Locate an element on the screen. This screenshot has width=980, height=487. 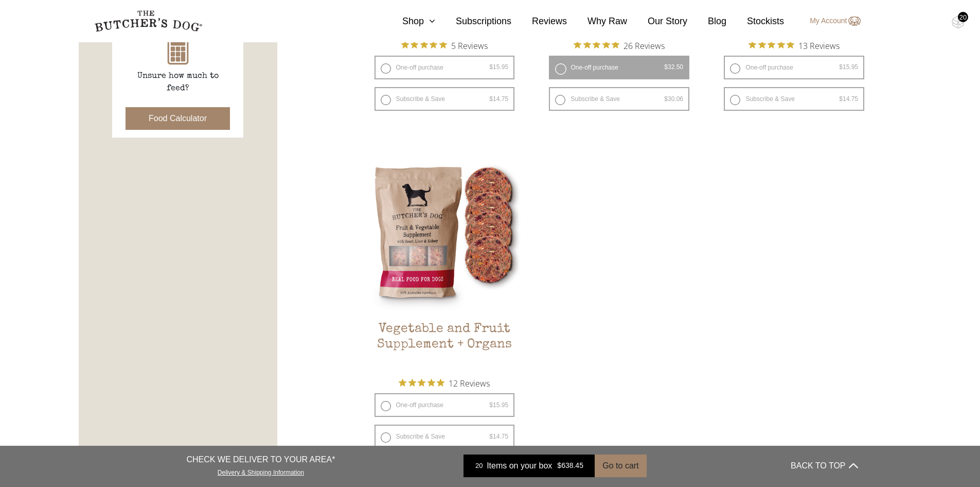
span: 5 Reviews is located at coordinates (469, 46).